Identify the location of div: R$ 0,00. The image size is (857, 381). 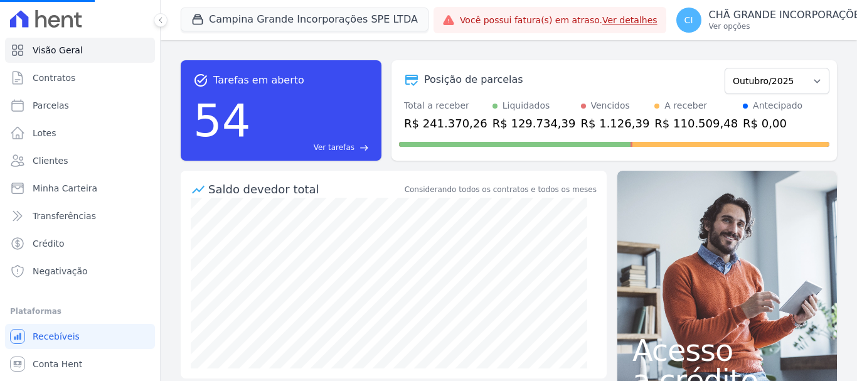
(772, 123).